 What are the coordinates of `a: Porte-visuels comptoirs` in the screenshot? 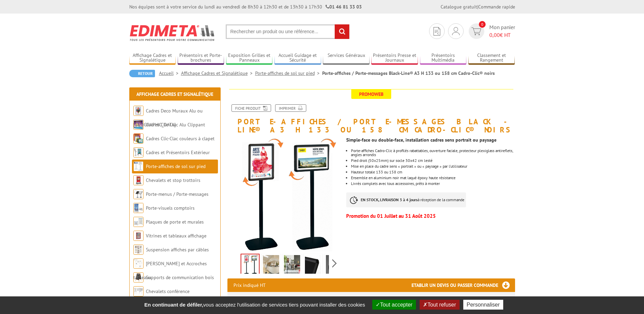 It's located at (170, 208).